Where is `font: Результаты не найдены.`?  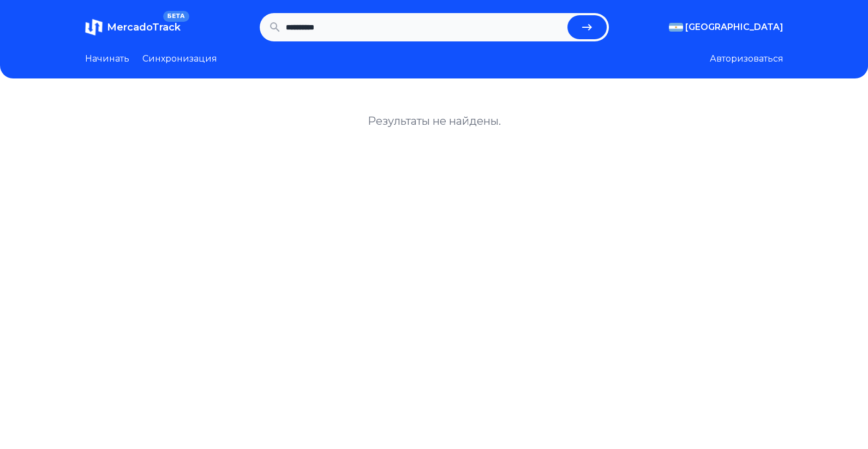
font: Результаты не найдены. is located at coordinates (434, 121).